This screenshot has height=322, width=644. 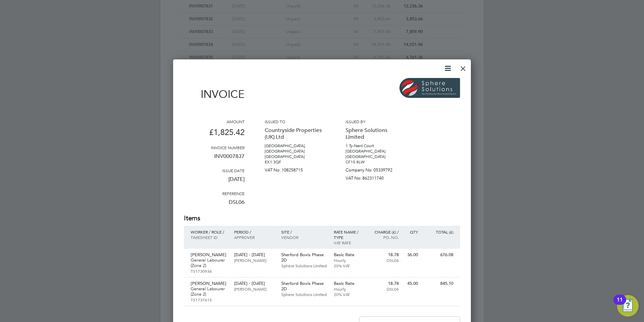 I want to click on h2: Items, so click(x=322, y=218).